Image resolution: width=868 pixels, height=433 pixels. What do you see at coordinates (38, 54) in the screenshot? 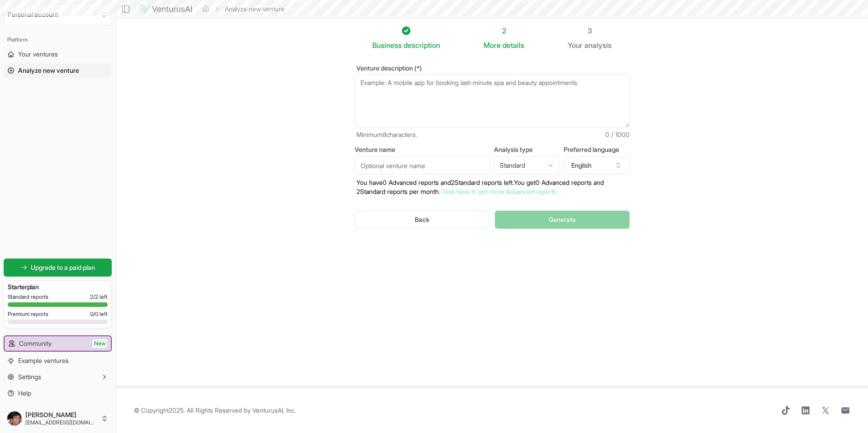
I see `span: Your ventures` at bounding box center [38, 54].